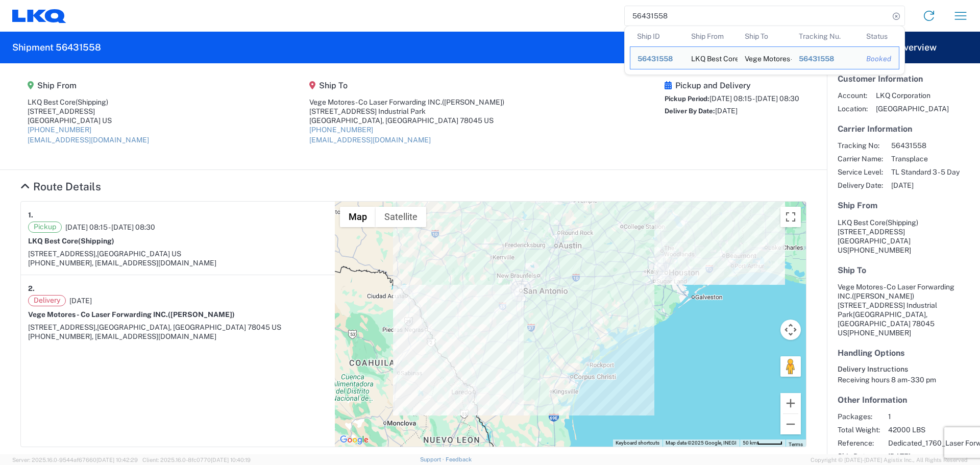 Image resolution: width=980 pixels, height=465 pixels. What do you see at coordinates (860, 145) in the screenshot?
I see `span: Tracking No:` at bounding box center [860, 145].